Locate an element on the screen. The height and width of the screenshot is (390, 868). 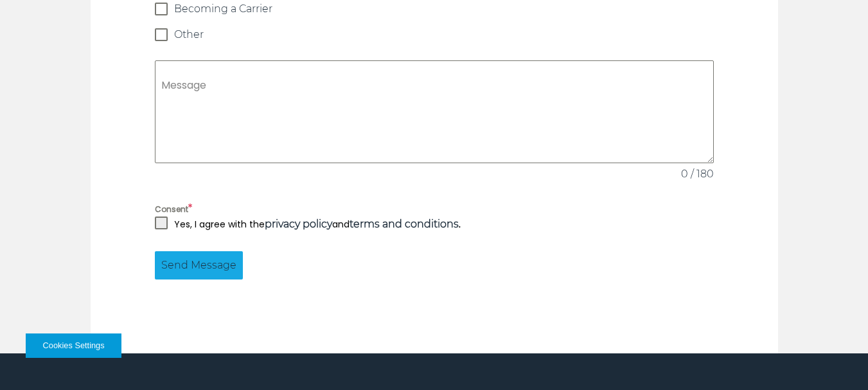
strong: privacy policy is located at coordinates (298, 224).